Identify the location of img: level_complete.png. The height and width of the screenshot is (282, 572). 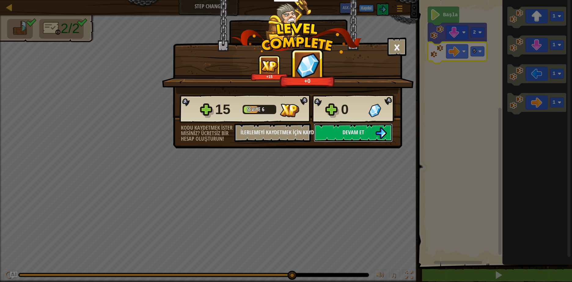
(296, 38).